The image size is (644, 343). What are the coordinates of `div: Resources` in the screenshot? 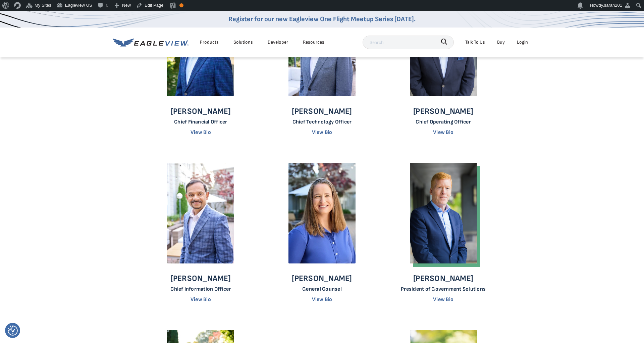 It's located at (313, 42).